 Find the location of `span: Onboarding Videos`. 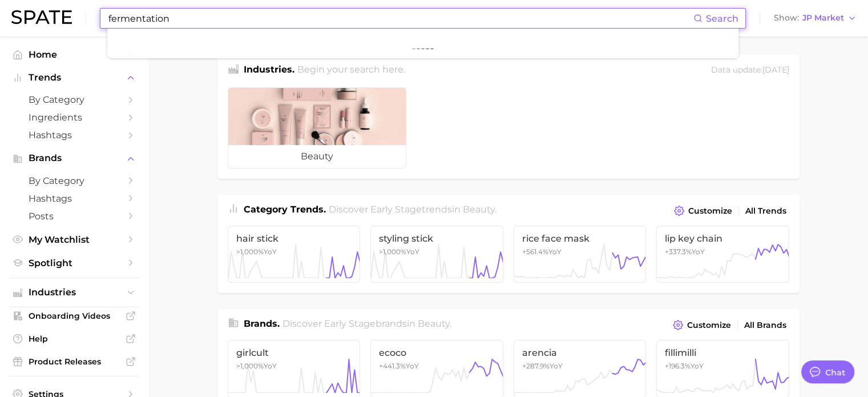

span: Onboarding Videos is located at coordinates (74, 316).